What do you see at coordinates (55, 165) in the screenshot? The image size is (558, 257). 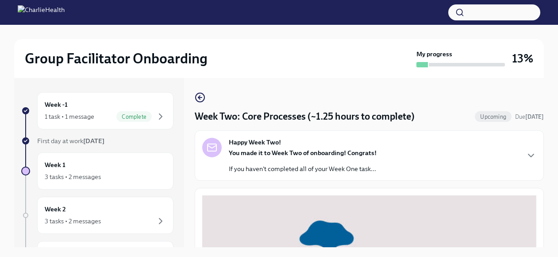 I see `h6: Week 1` at bounding box center [55, 165].